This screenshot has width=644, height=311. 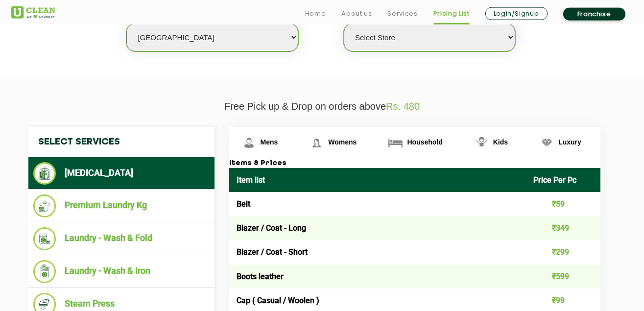 I want to click on img: Womens, so click(x=316, y=142).